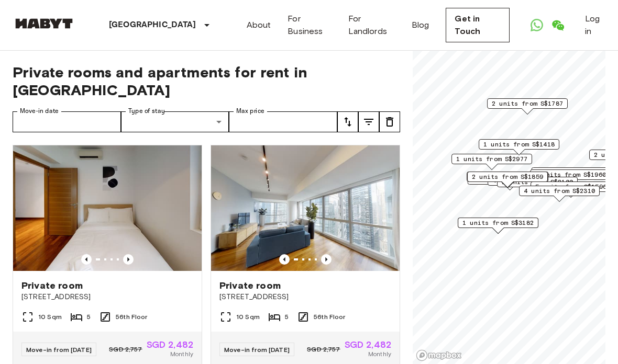  I want to click on img: Habyt, so click(44, 24).